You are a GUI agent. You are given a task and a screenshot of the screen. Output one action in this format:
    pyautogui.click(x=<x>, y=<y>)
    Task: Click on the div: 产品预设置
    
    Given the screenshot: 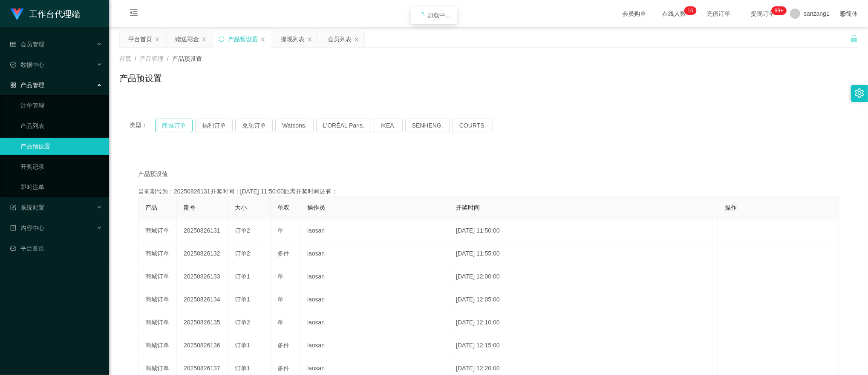 What is the action you would take?
    pyautogui.click(x=243, y=39)
    